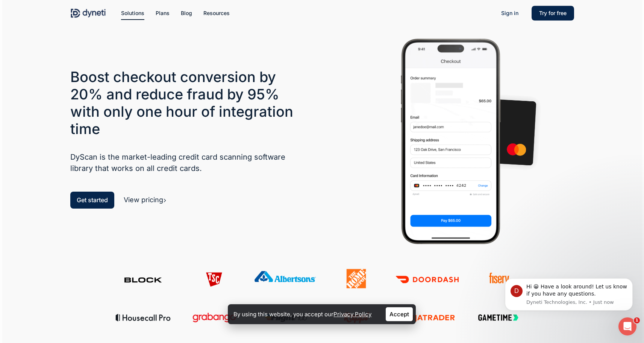 Image resolution: width=644 pixels, height=343 pixels. What do you see at coordinates (92, 200) in the screenshot?
I see `span: Get started` at bounding box center [92, 200].